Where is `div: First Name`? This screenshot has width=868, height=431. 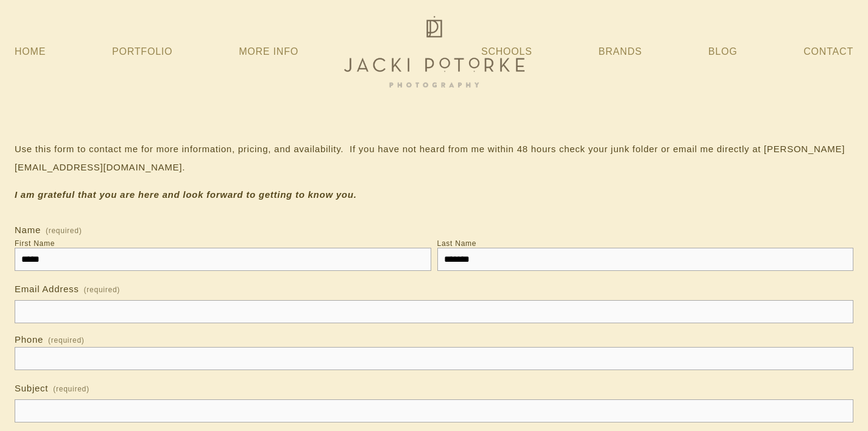 div: First Name is located at coordinates (35, 244).